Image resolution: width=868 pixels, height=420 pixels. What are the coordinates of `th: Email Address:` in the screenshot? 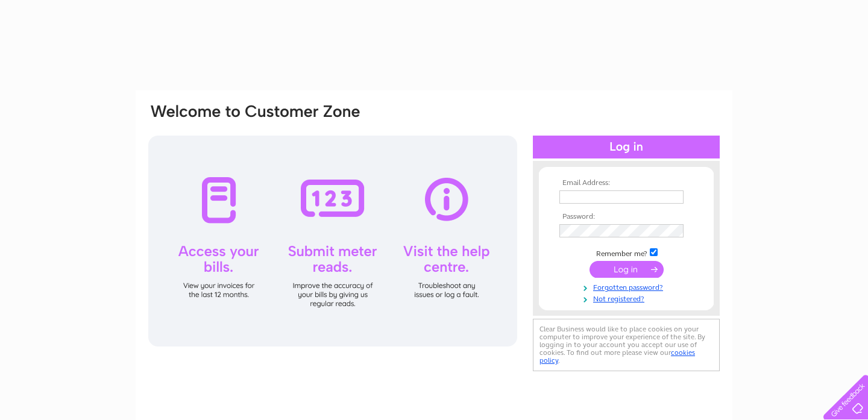 It's located at (627, 183).